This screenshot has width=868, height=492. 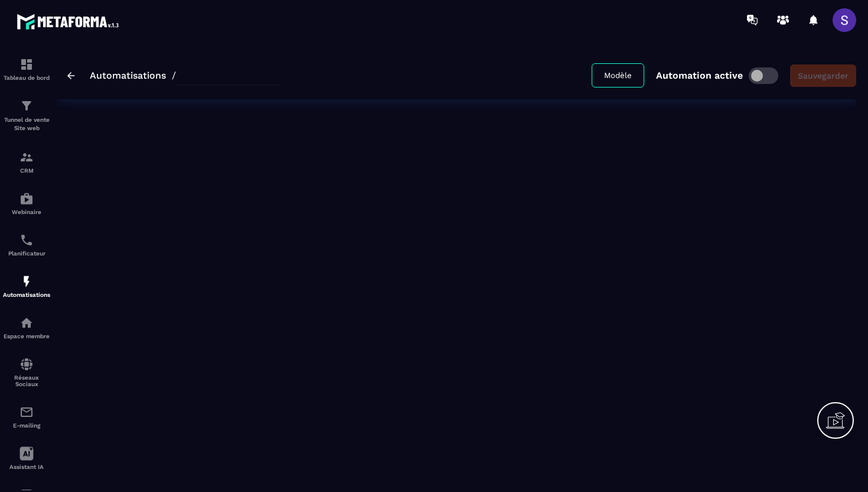 I want to click on a: automationsautomationsEspace membre, so click(x=27, y=327).